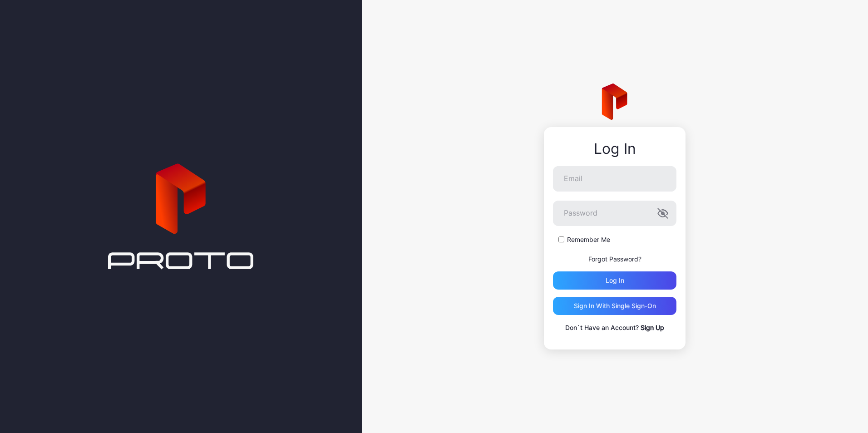  Describe the element at coordinates (652, 327) in the screenshot. I see `a: Sign Up` at that location.